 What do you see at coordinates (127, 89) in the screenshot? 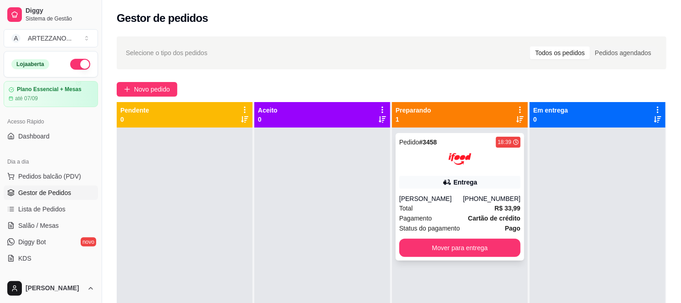
I see `span: plus` at bounding box center [127, 89].